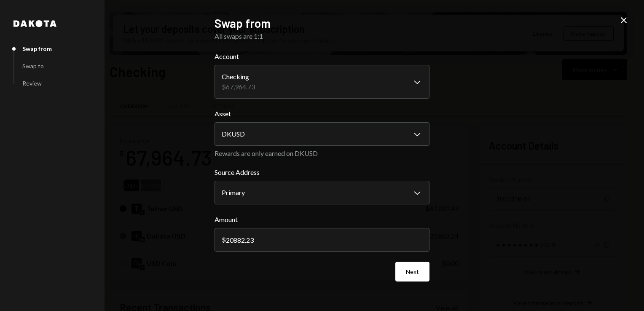 Image resolution: width=644 pixels, height=311 pixels. Describe the element at coordinates (322, 134) in the screenshot. I see `button: Asset` at that location.